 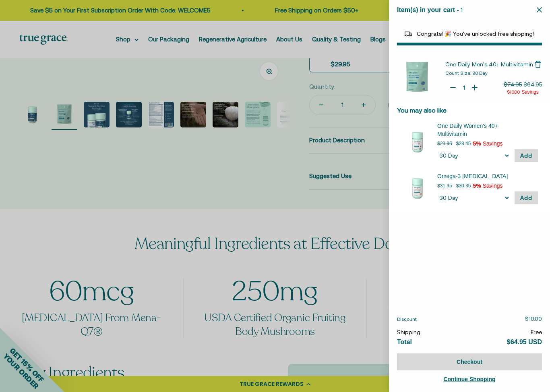 I want to click on span: One Daily Men's 40+ Multivitamin, so click(x=489, y=65).